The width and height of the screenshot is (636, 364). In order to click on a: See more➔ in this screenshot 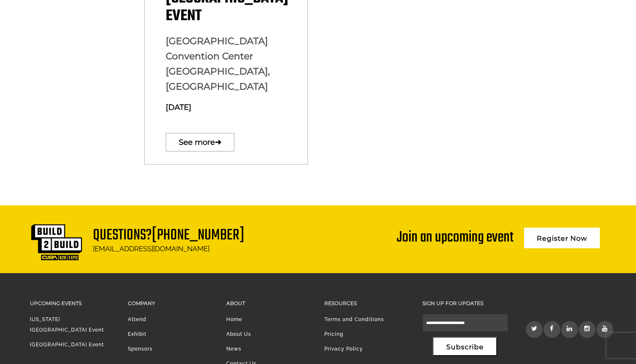, I will do `click(200, 142)`.